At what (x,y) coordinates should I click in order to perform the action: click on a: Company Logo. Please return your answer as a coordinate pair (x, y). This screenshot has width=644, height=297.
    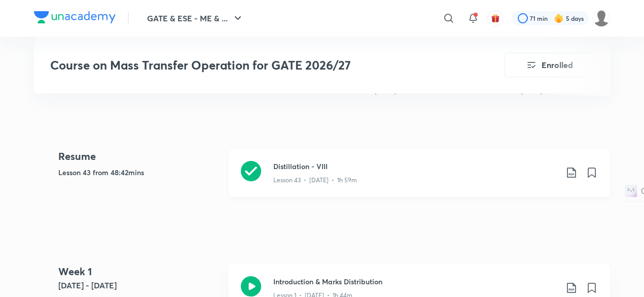
    Looking at the image, I should click on (75, 19).